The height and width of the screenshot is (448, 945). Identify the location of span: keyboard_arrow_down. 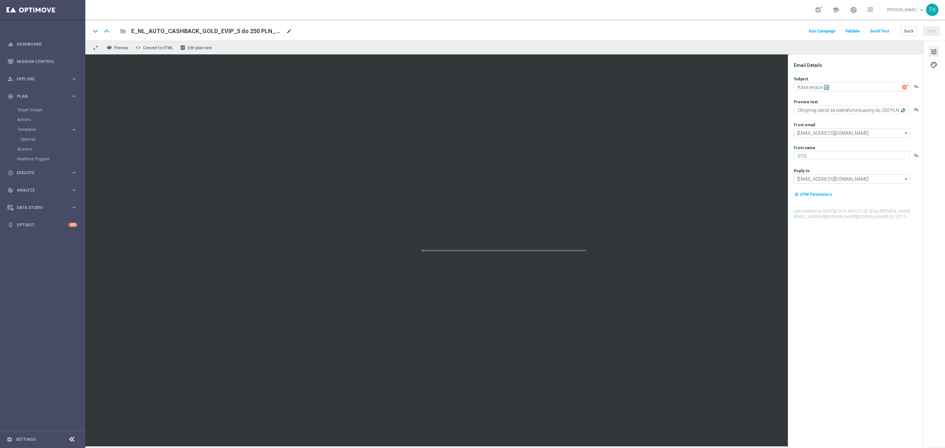
(922, 10).